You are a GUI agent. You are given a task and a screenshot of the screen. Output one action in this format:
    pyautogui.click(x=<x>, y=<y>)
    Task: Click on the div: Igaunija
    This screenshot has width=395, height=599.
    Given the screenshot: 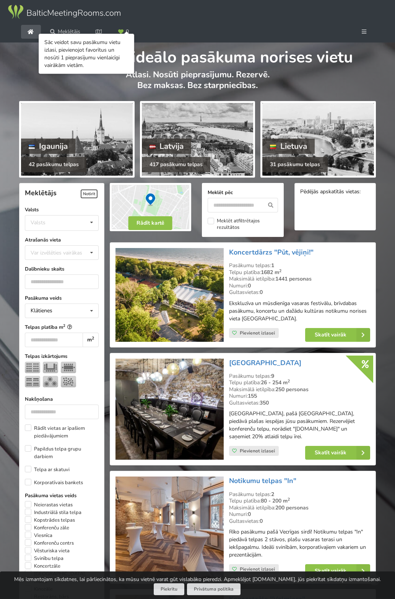 What is the action you would take?
    pyautogui.click(x=48, y=146)
    